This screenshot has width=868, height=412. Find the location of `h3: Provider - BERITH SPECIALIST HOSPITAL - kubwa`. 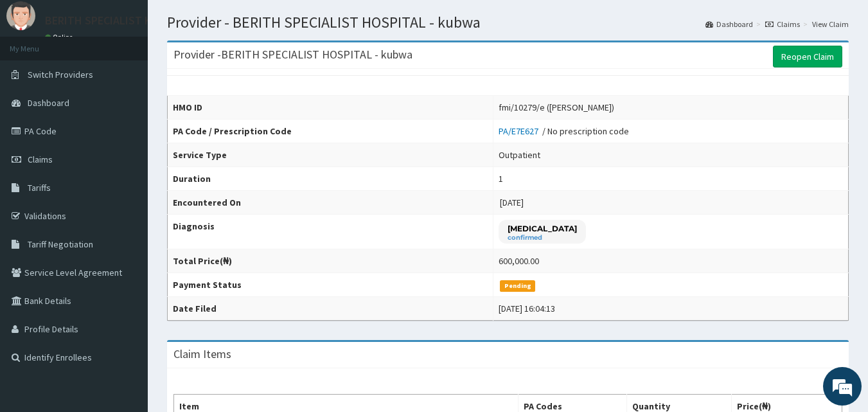

h3: Provider - BERITH SPECIALIST HOSPITAL - kubwa is located at coordinates (293, 54).